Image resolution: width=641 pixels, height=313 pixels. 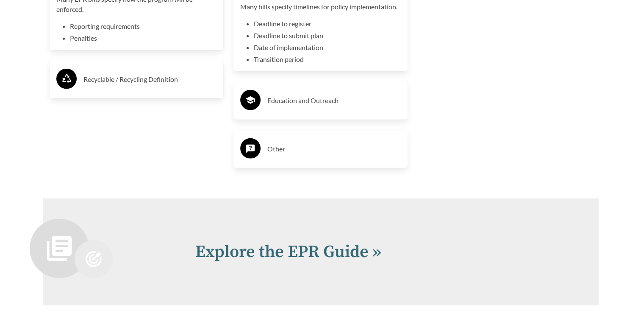 What do you see at coordinates (327, 36) in the screenshot?
I see `li: Deadline to submit plan` at bounding box center [327, 36].